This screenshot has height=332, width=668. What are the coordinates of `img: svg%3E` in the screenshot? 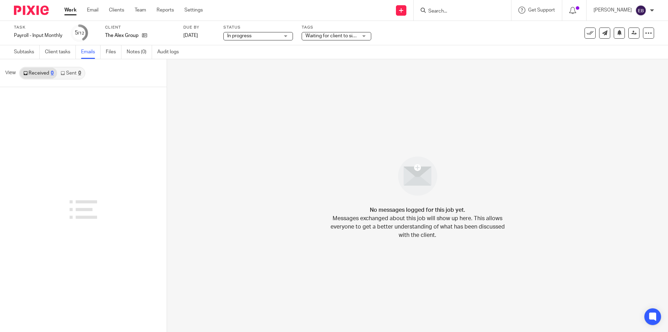 It's located at (641, 10).